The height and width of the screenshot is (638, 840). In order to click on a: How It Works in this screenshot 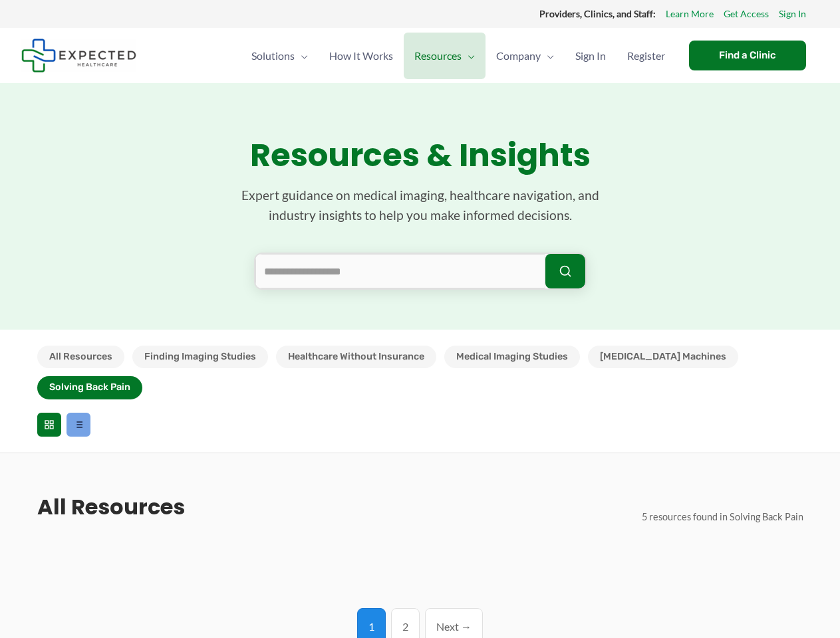, I will do `click(361, 56)`.